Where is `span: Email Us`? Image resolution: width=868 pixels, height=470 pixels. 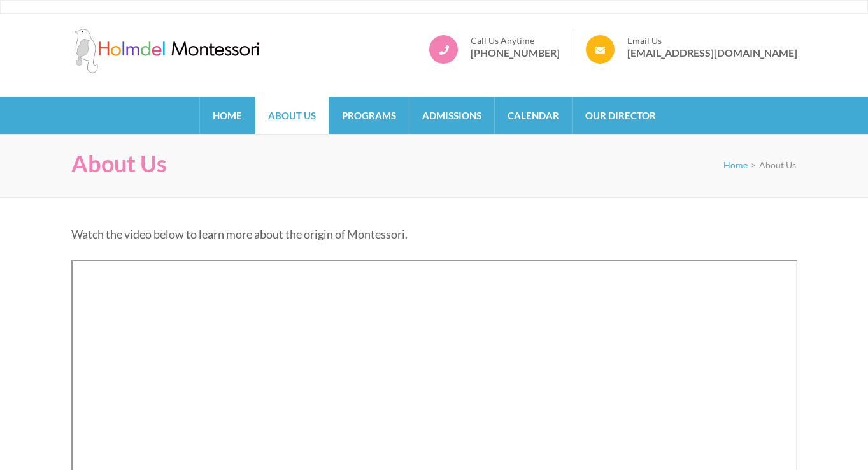
span: Email Us is located at coordinates (712, 41).